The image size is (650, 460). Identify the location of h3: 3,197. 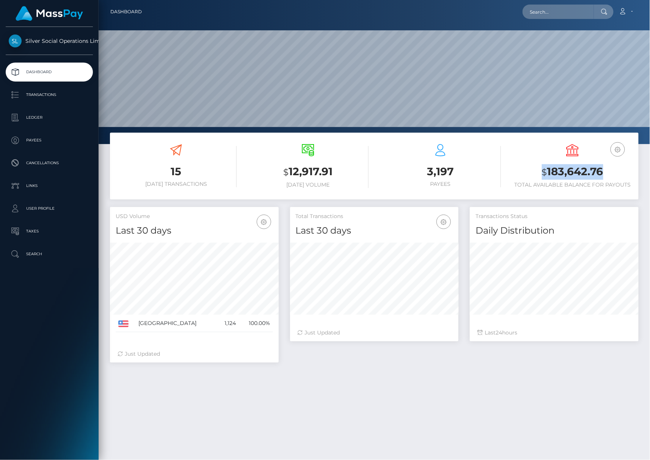
(440, 171).